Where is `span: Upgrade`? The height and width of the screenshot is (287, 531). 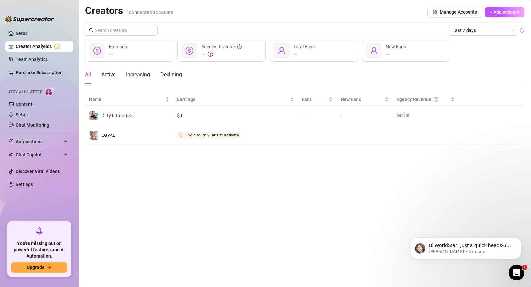 span: Upgrade is located at coordinates (36, 268).